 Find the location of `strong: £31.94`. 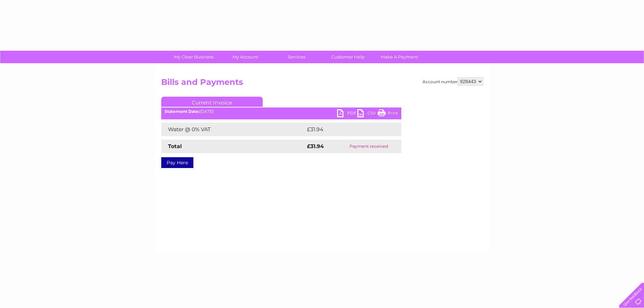

strong: £31.94 is located at coordinates (316, 146).